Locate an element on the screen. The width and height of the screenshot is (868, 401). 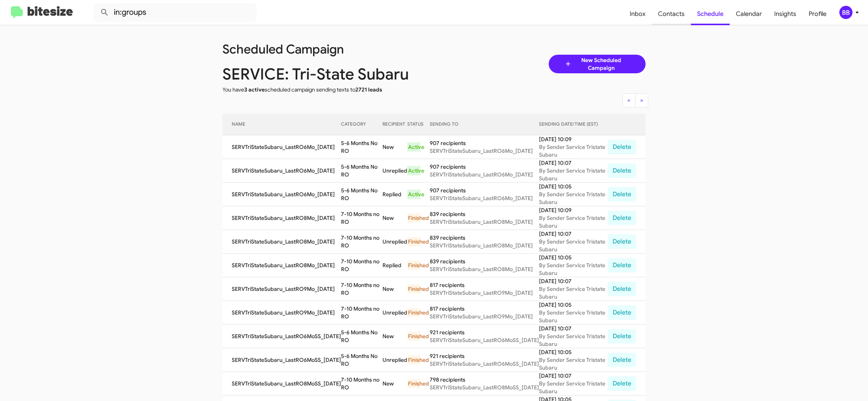
button: Previous is located at coordinates (629, 100).